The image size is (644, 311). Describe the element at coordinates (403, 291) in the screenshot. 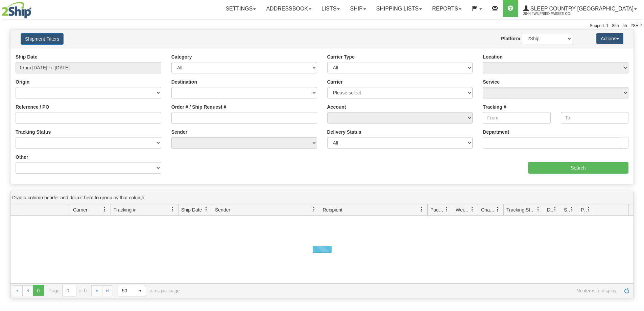

I see `span: No items to display` at that location.